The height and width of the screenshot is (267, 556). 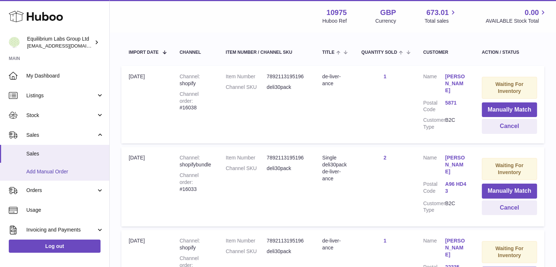 What do you see at coordinates (328, 52) in the screenshot?
I see `span: Title` at bounding box center [328, 52].